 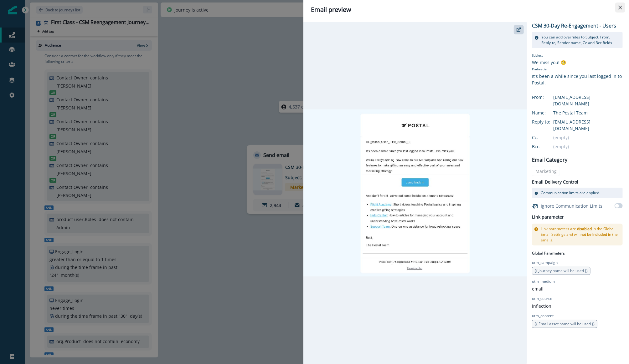 What do you see at coordinates (577, 80) in the screenshot?
I see `div: It's been a while since you last logged in to Postal.` at bounding box center [577, 80].